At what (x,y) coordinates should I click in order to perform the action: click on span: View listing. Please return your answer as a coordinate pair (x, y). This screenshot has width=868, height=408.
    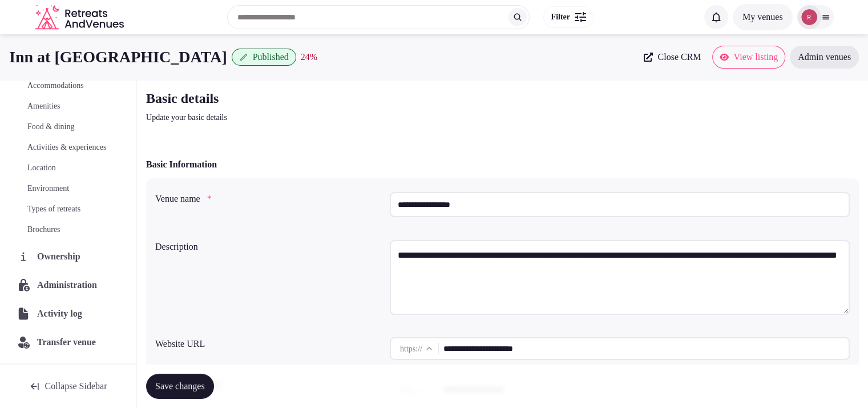
    Looking at the image, I should click on (756, 57).